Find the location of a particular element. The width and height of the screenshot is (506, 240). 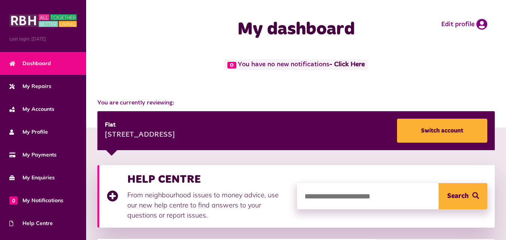

span: You have no new notifications is located at coordinates (296, 64).